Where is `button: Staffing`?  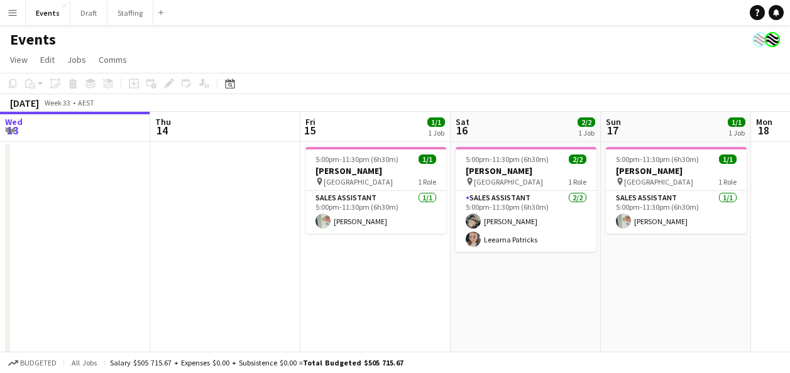
button: Staffing is located at coordinates (130, 13).